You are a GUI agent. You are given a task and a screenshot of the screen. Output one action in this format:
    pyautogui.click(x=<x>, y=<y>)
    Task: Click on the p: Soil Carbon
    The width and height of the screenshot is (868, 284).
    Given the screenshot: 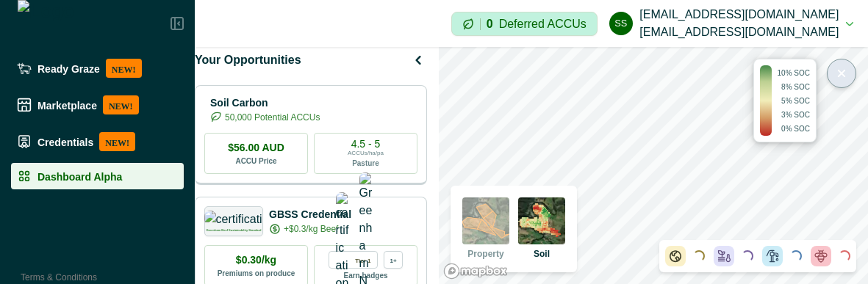 What is the action you would take?
    pyautogui.click(x=265, y=103)
    